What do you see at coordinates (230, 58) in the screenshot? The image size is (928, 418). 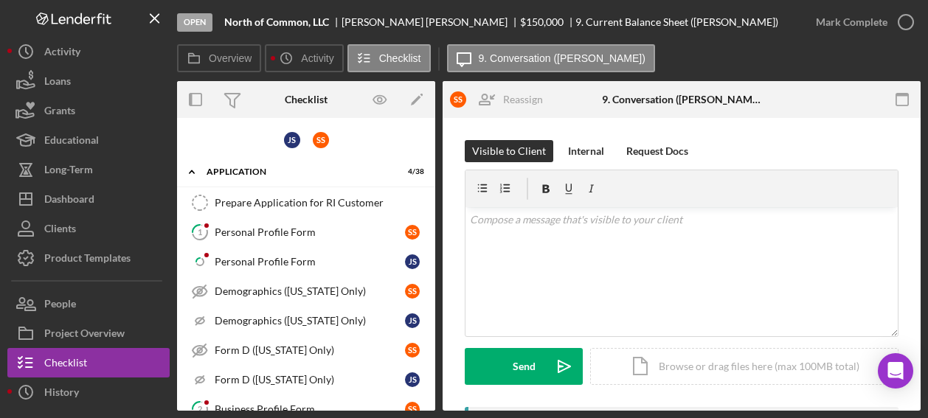 I see `label: Overview` at bounding box center [230, 58].